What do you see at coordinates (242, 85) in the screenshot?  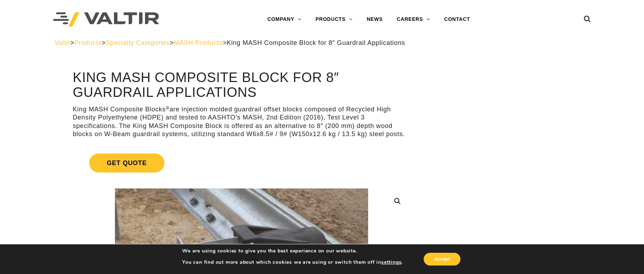 I see `h1: King MASH Composite Block for 8″ Guardrail Applications` at bounding box center [242, 85].